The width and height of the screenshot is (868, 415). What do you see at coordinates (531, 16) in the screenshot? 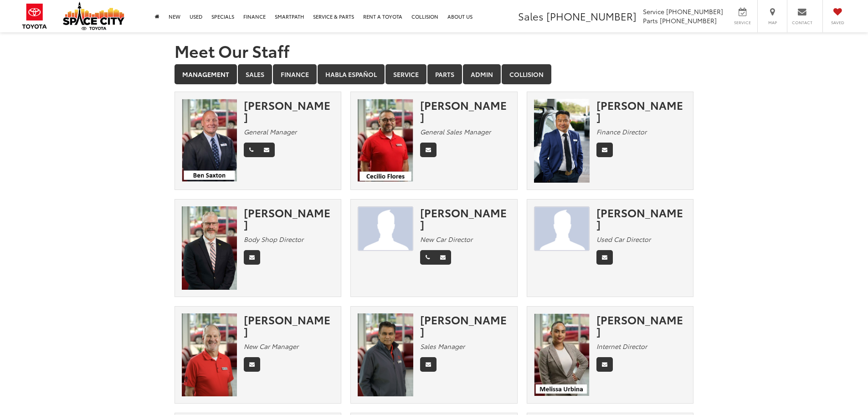
I see `span: Sales` at bounding box center [531, 16].